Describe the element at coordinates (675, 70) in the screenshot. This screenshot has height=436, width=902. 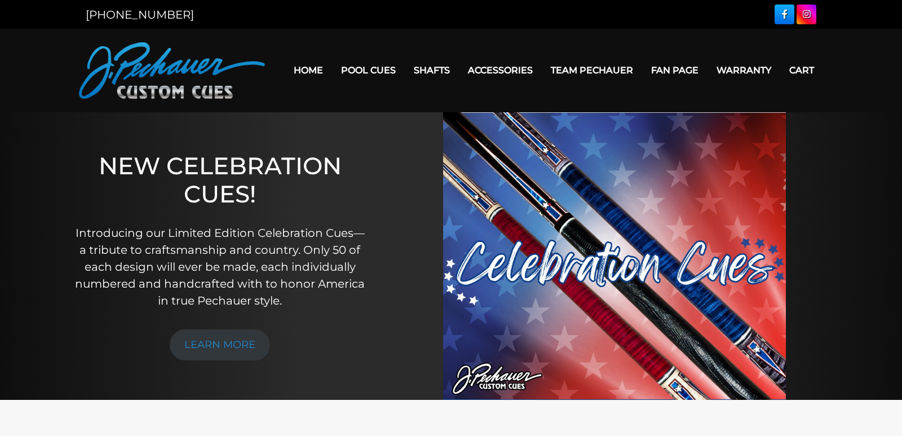
I see `a: Fan Page` at that location.